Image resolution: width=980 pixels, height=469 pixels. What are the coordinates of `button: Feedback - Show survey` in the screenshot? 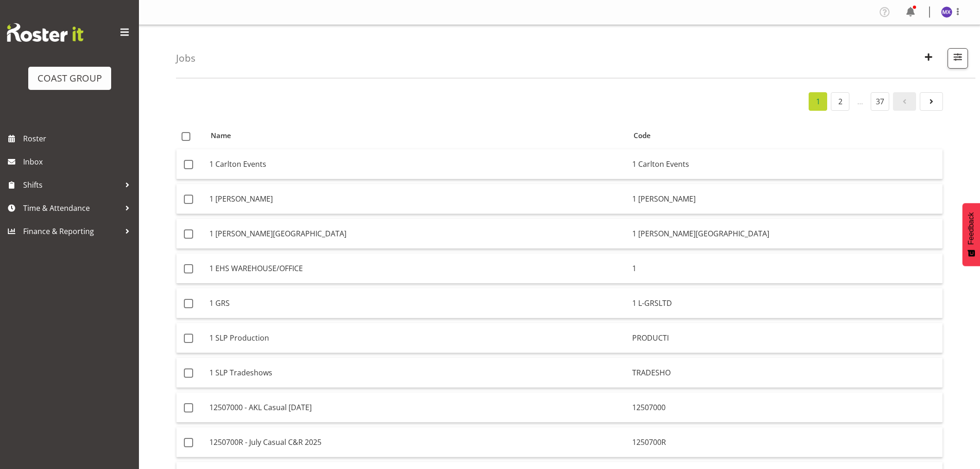 It's located at (971, 235).